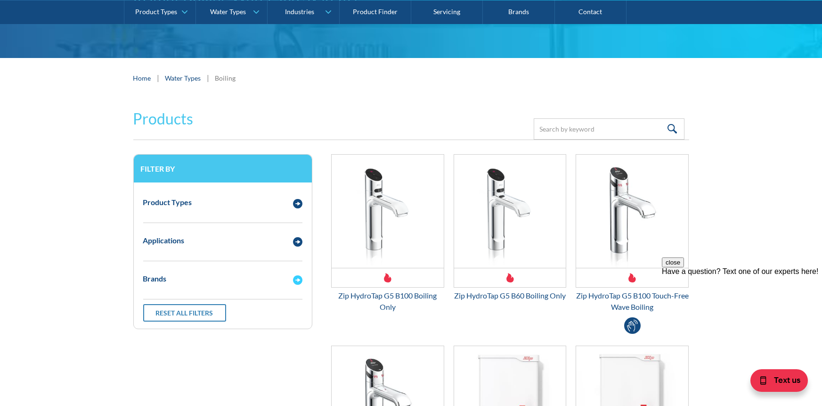  Describe the element at coordinates (510, 211) in the screenshot. I see `img: Zip HydroTap G5 B60 Boiling Only` at that location.